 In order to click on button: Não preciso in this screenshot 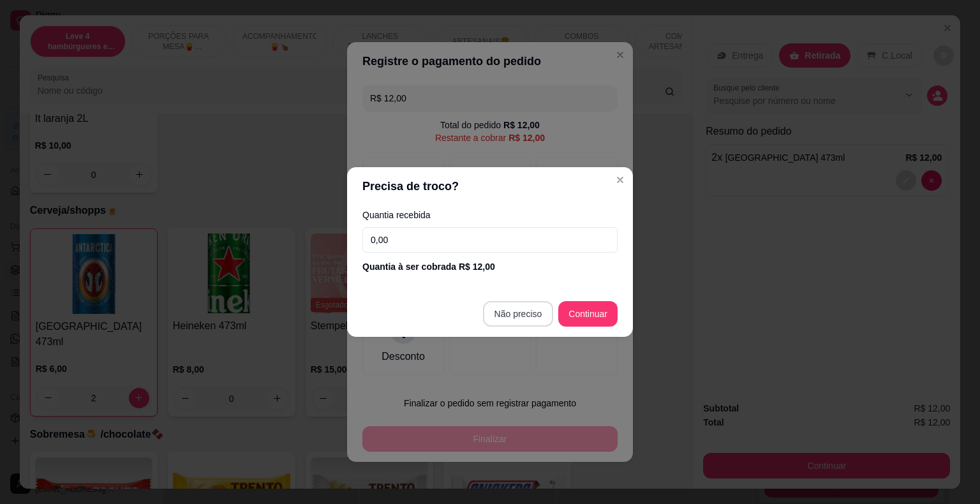, I will do `click(519, 314)`.